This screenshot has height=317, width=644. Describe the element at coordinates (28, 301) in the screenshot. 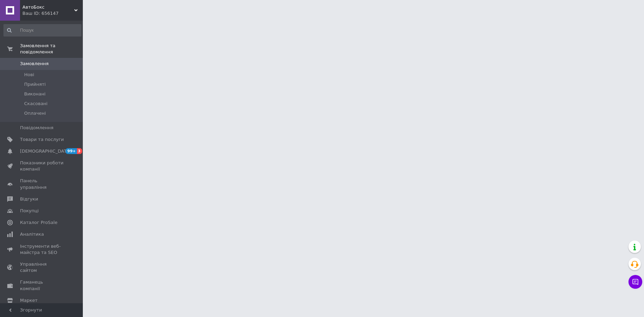

I see `span: Маркет` at that location.